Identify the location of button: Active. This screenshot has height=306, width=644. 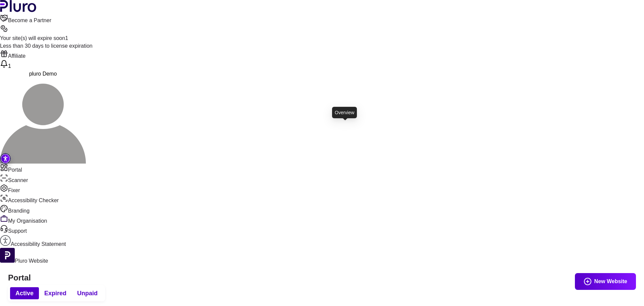
(24, 293).